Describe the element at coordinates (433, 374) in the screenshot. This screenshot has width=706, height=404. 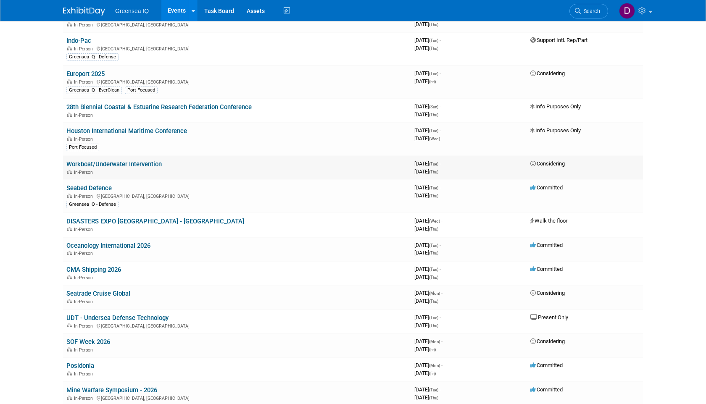
I see `span: (Fri)` at that location.